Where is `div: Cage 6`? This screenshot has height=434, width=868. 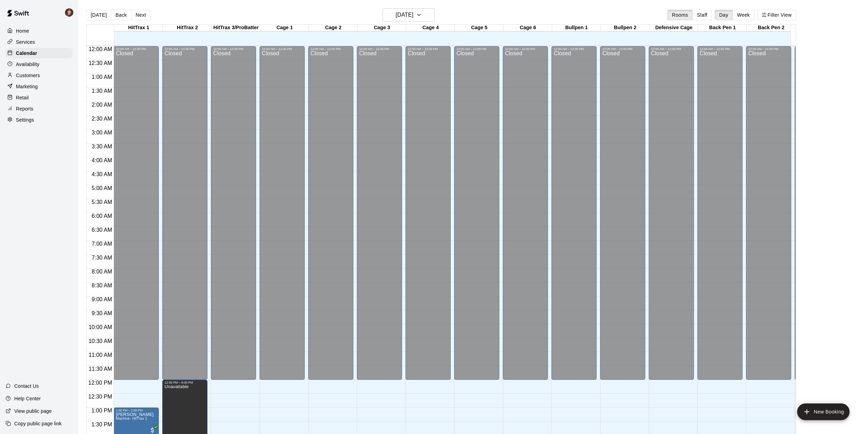 div: Cage 6 is located at coordinates (528, 28).